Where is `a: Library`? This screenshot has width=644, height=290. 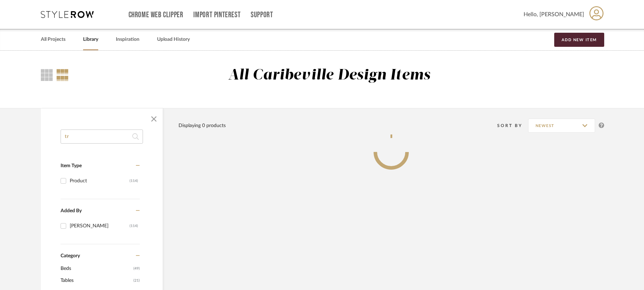 a: Library is located at coordinates (91, 39).